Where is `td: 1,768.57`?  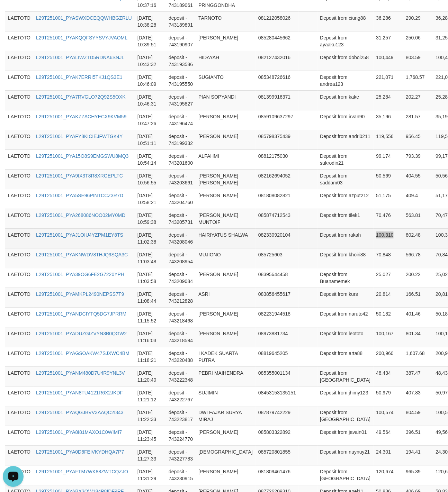 td: 1,768.57 is located at coordinates (418, 80).